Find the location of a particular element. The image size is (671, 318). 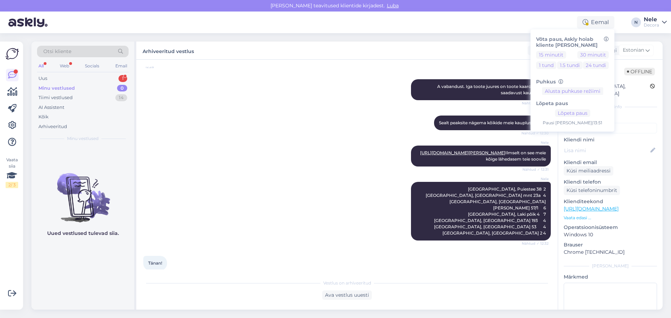

div: N is located at coordinates (636, 22).